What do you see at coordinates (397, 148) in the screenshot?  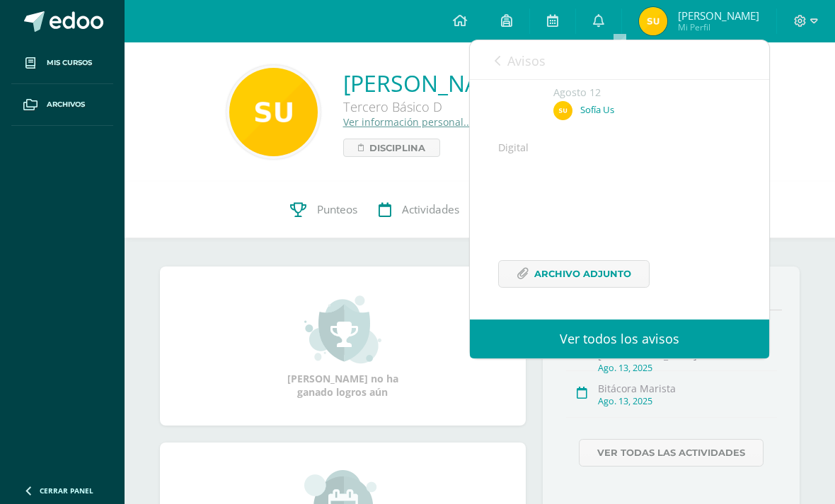 I see `span: Disciplina` at bounding box center [397, 148].